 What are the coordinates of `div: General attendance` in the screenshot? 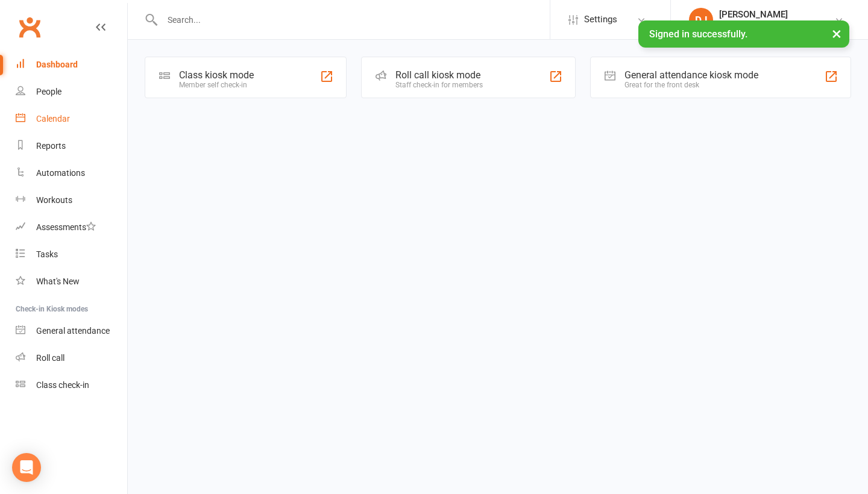 It's located at (73, 331).